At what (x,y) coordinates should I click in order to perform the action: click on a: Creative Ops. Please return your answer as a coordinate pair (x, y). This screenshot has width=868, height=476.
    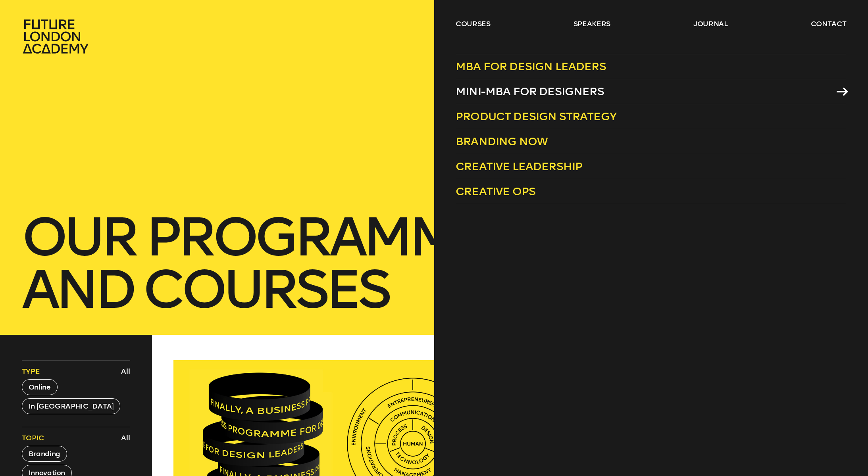
    Looking at the image, I should click on (651, 192).